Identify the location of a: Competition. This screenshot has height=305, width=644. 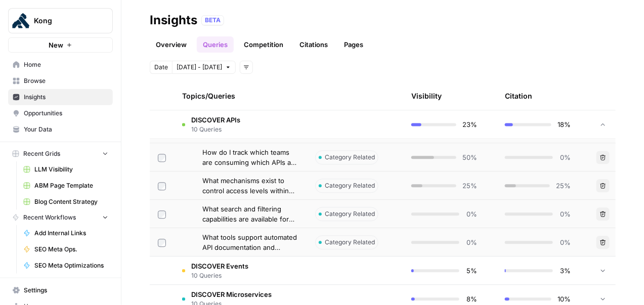
(264, 44).